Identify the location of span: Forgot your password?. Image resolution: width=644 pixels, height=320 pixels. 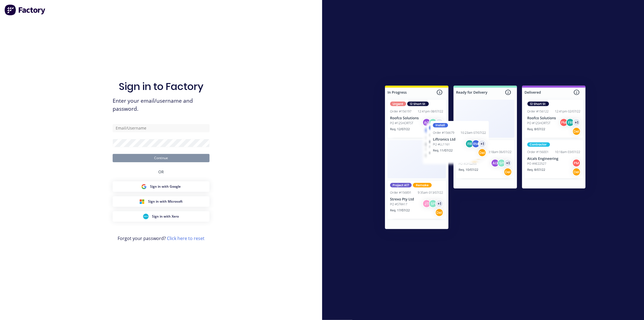
(161, 238).